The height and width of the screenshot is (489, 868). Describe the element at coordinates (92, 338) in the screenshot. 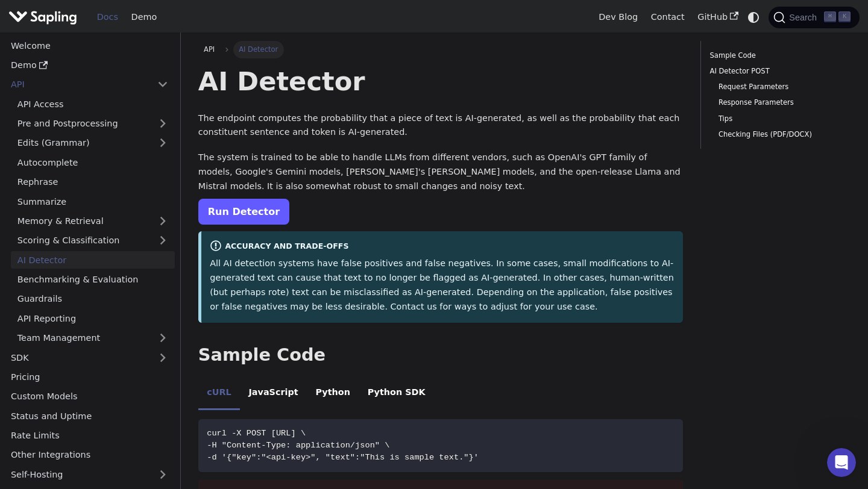

I see `a: Team Management` at that location.